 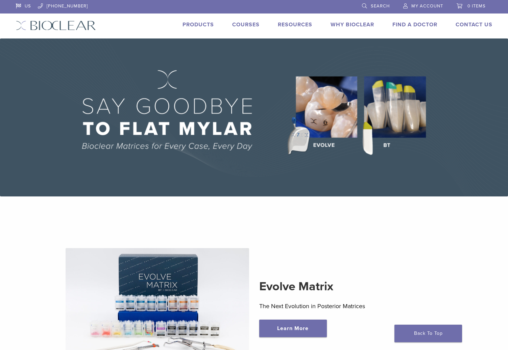 I want to click on span: My Account, so click(x=427, y=6).